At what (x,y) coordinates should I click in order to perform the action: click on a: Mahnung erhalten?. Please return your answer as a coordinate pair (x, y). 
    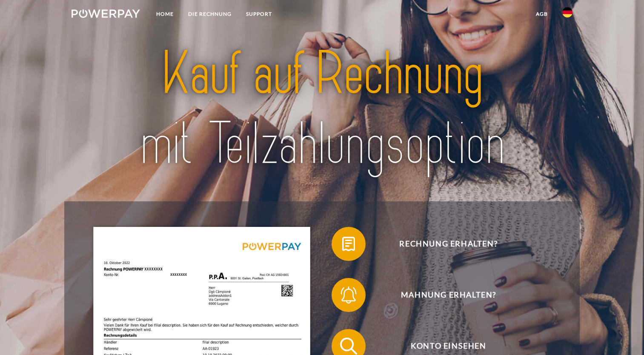
    Looking at the image, I should click on (442, 295).